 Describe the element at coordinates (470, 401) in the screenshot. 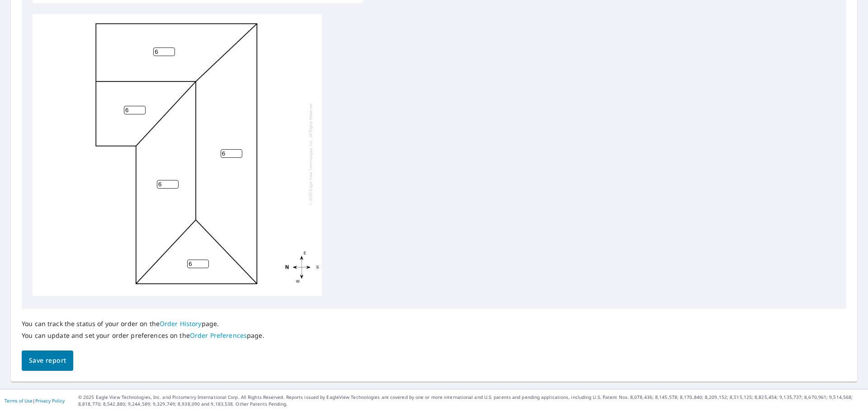

I see `p: © 2025 Eagle View Technologies, Inc. and Pictometry International Corp. All Rights Reserved. Repo...` at that location.